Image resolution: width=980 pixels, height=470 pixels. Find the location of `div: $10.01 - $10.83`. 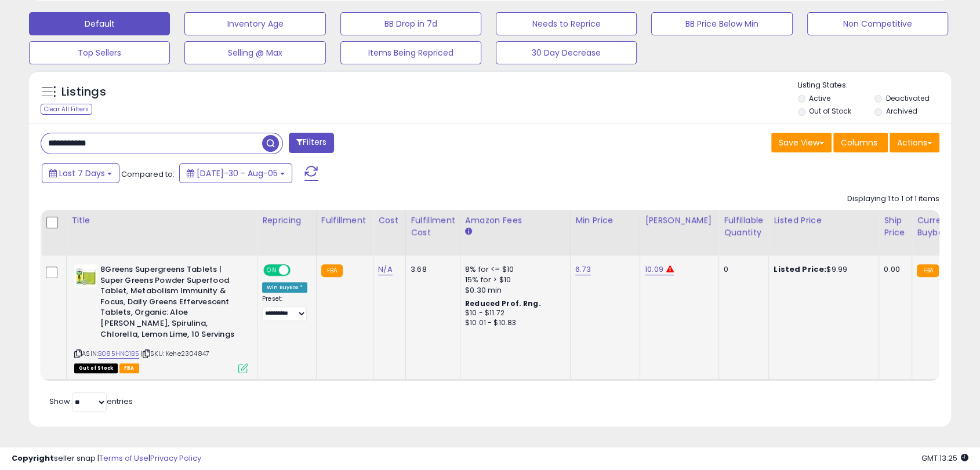

div: $10.01 - $10.83 is located at coordinates (513, 323).